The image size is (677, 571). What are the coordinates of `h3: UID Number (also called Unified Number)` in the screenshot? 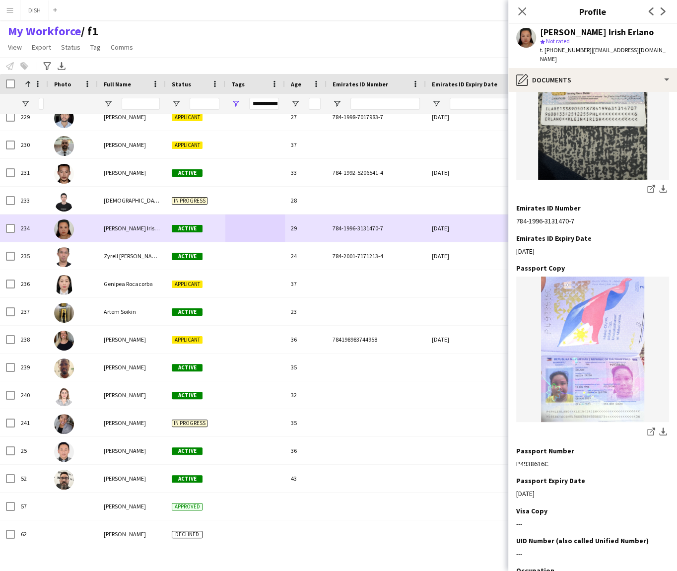 It's located at (582, 540).